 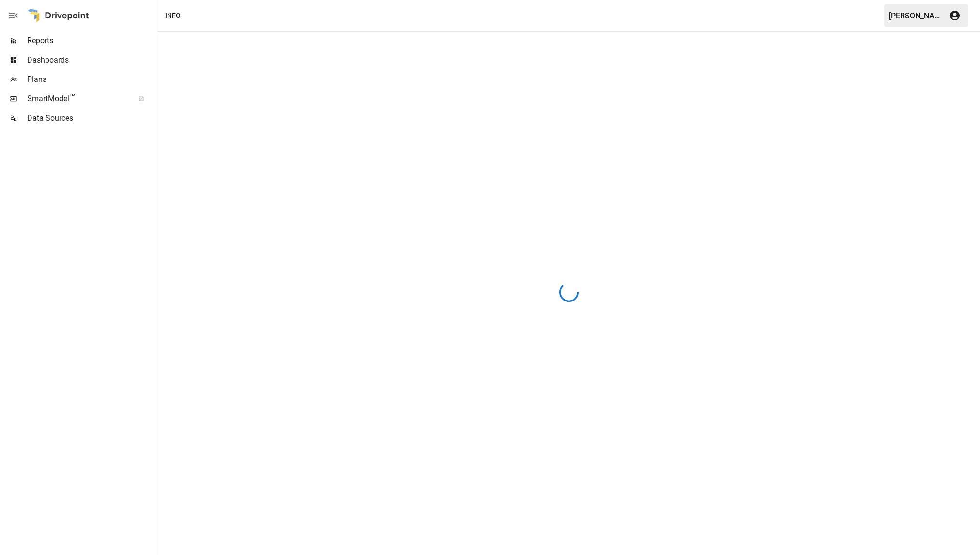 What do you see at coordinates (91, 118) in the screenshot?
I see `span: Data Sources` at bounding box center [91, 118].